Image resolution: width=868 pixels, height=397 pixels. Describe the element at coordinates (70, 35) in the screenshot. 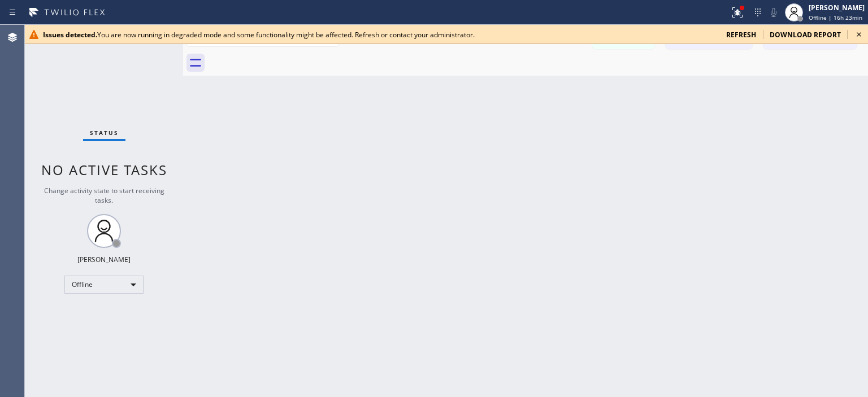

I see `b: Issues detected.` at that location.